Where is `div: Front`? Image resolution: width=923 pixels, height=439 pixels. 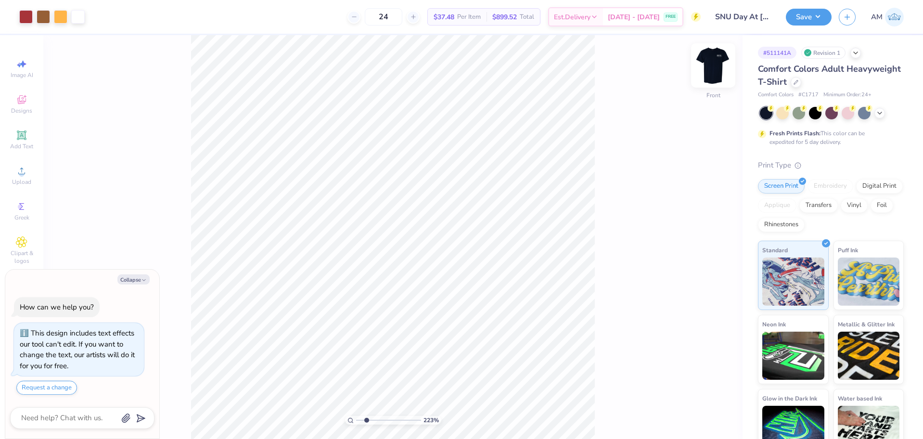
div: Front is located at coordinates (713, 95).